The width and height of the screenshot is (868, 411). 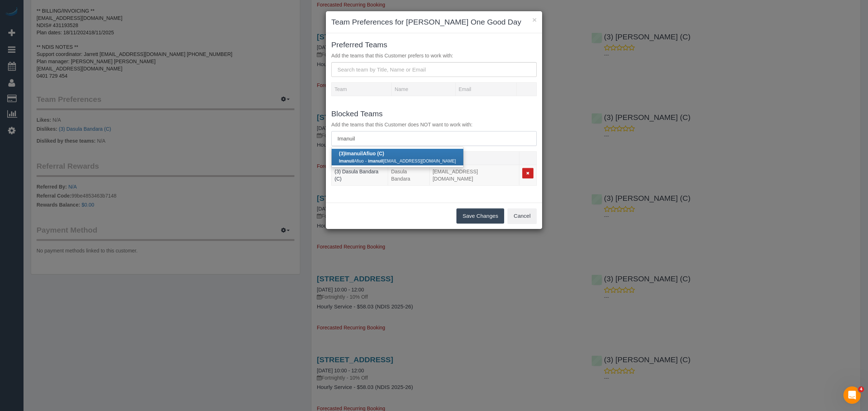 What do you see at coordinates (360, 175) in the screenshot?
I see `td: Team` at bounding box center [360, 175].